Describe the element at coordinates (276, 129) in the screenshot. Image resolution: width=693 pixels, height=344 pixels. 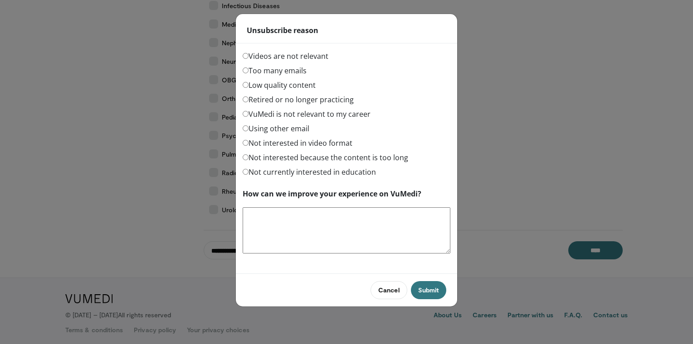
I see `label: Using other email` at that location.